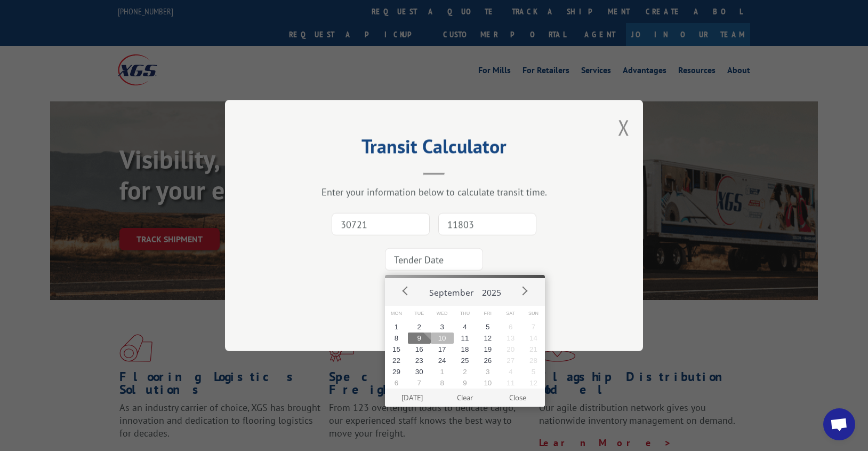 The width and height of the screenshot is (868, 451). I want to click on span: Sat, so click(510, 313).